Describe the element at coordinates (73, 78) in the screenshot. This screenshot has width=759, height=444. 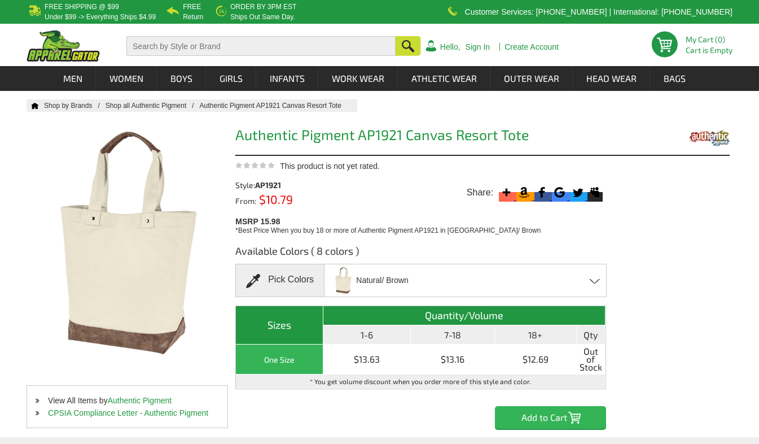
I see `a: Men` at that location.